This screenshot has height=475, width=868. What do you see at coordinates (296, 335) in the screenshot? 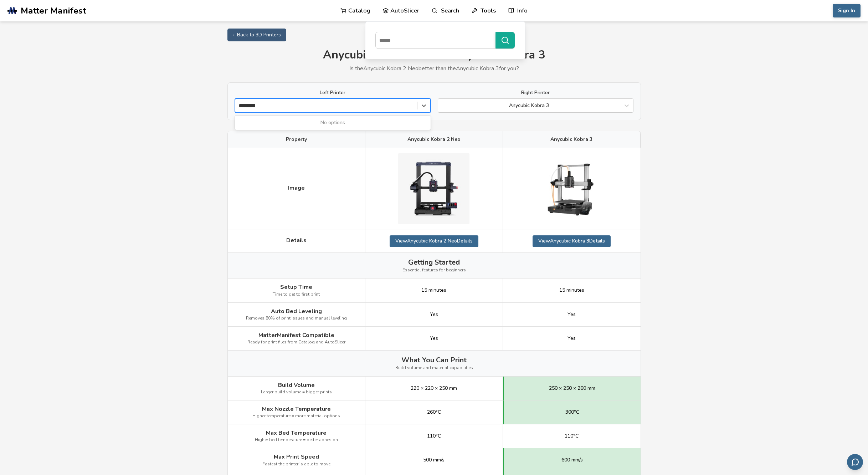
I see `span: MatterManifest Compatible` at bounding box center [296, 335].